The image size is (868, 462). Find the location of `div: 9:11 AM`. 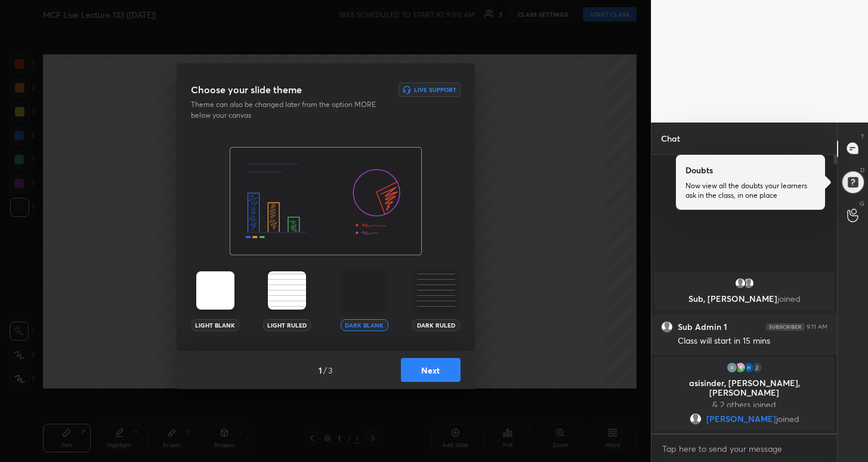

div: 9:11 AM is located at coordinates (817, 327).